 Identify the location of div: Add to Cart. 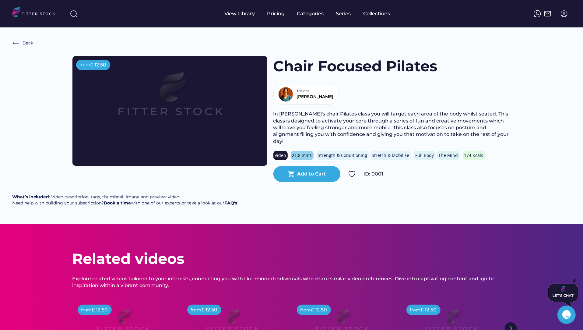
(311, 174).